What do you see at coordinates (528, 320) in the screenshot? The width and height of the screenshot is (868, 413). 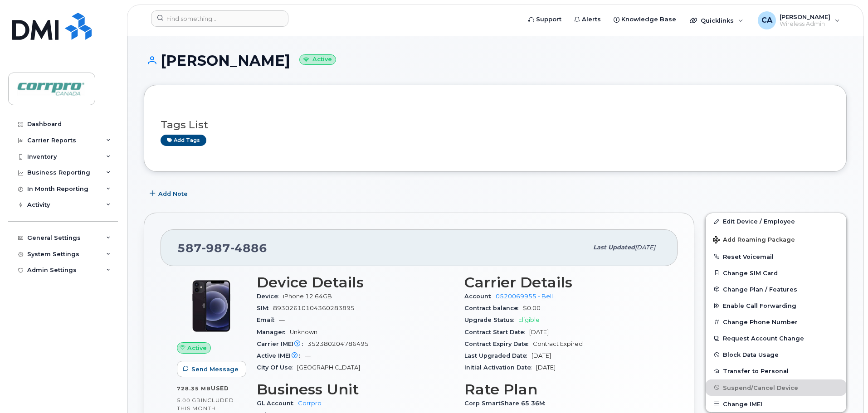 I see `span: Eligible` at bounding box center [528, 320].